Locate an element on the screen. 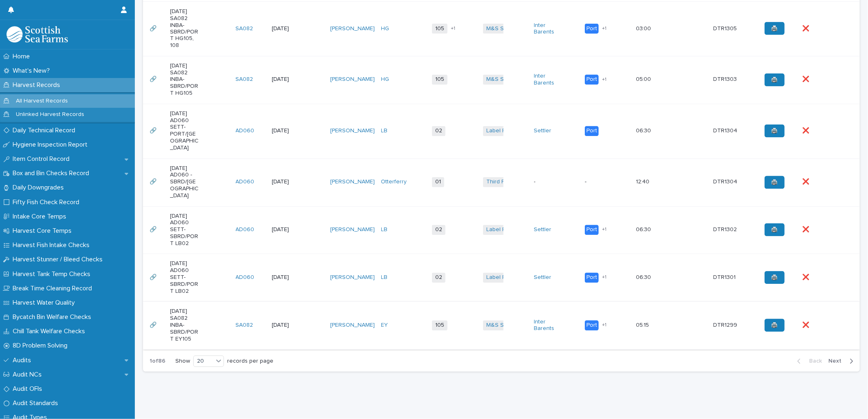 The width and height of the screenshot is (868, 419). p: Harvest Water Quality is located at coordinates (45, 302).